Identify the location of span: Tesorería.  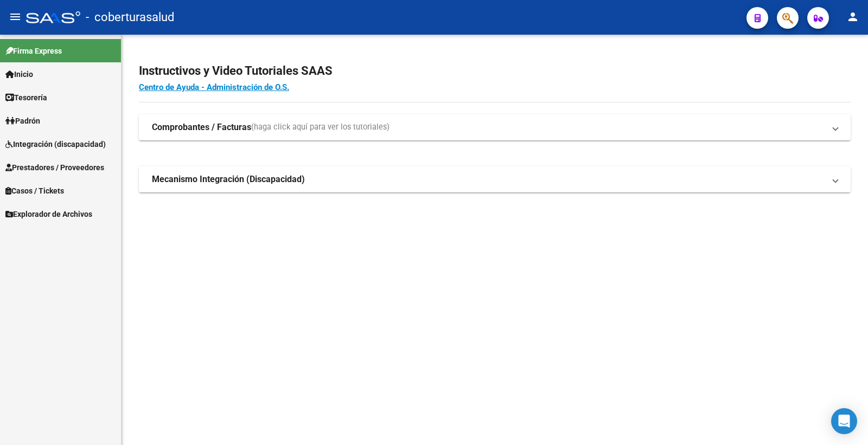
(26, 97).